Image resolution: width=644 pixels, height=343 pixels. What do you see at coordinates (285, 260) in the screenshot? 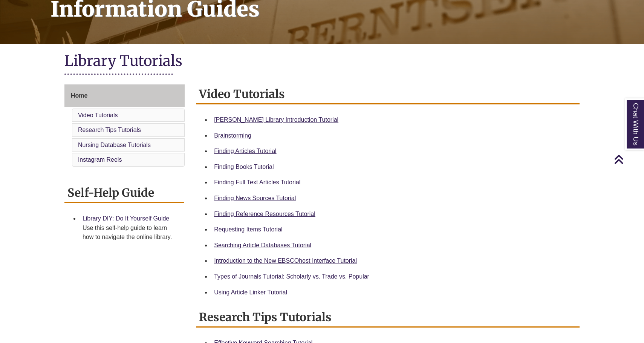
I see `a: Introduction to the New EBSCOhost Interface Tutorial` at bounding box center [285, 260].